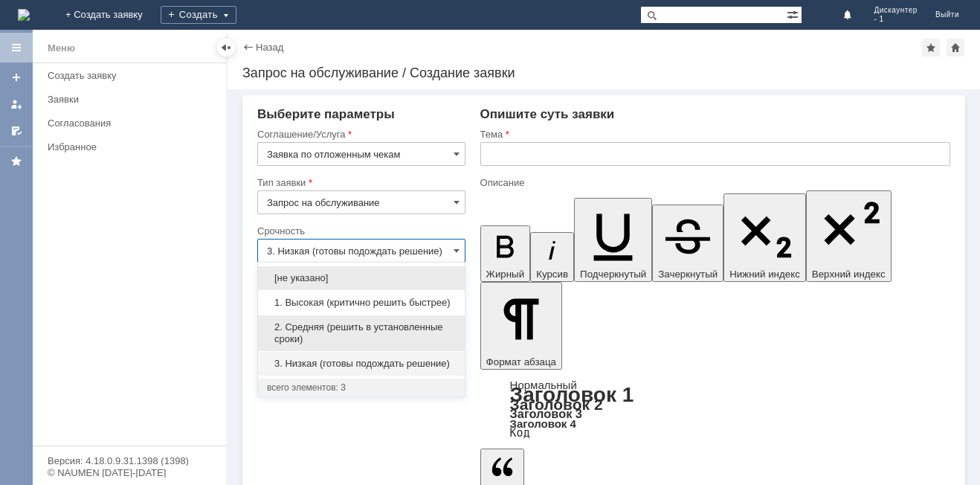 The width and height of the screenshot is (980, 485). What do you see at coordinates (16, 131) in the screenshot?
I see `a: Мои согласования` at bounding box center [16, 131].